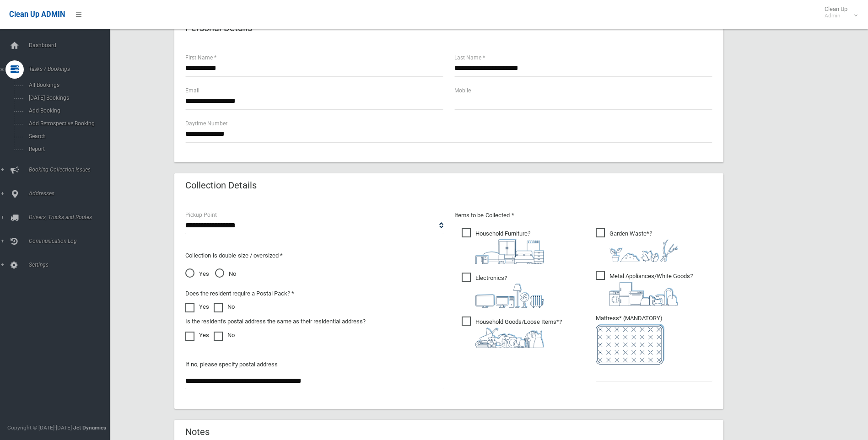 Image resolution: width=868 pixels, height=440 pixels. Describe the element at coordinates (68, 85) in the screenshot. I see `span: All Bookings` at that location.